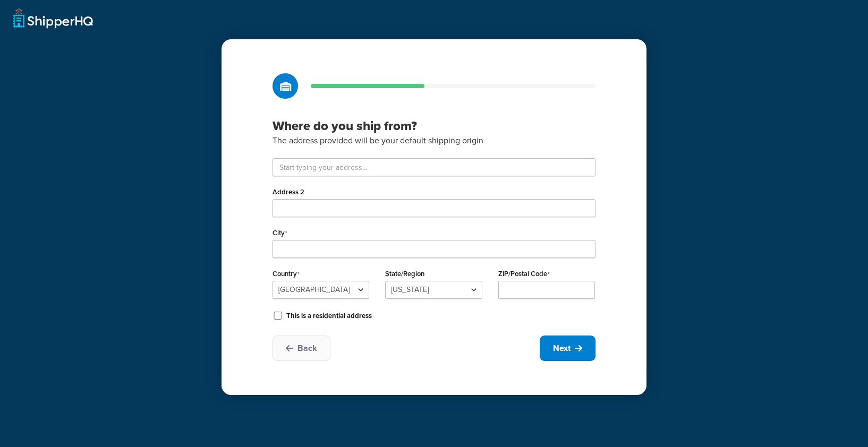 This screenshot has height=447, width=868. What do you see at coordinates (434, 167) in the screenshot?
I see `input: Start typing your address...` at bounding box center [434, 167].